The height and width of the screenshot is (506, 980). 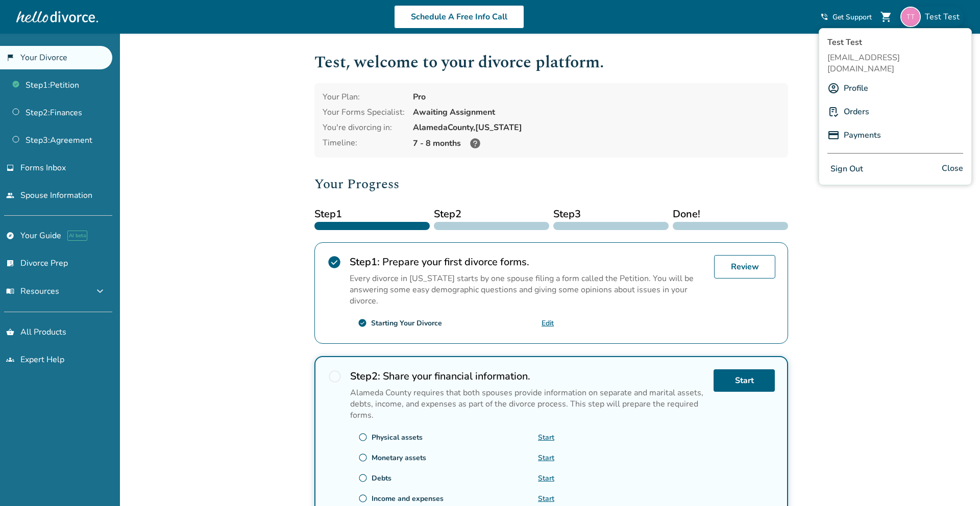 What do you see at coordinates (548, 323) in the screenshot?
I see `a: Edit` at bounding box center [548, 323].